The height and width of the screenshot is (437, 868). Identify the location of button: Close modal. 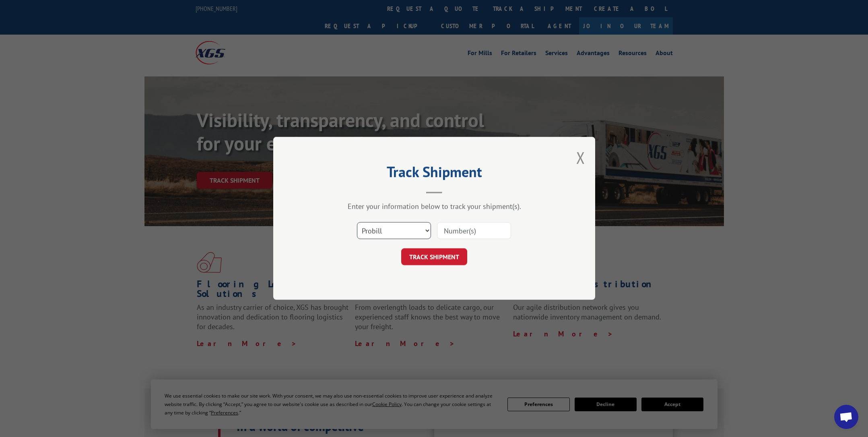
(580, 157).